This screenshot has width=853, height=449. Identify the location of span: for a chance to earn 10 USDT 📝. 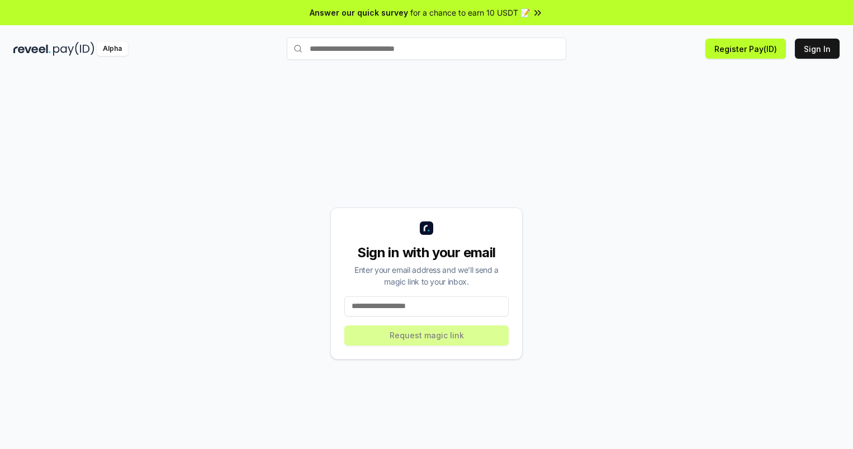
(470, 12).